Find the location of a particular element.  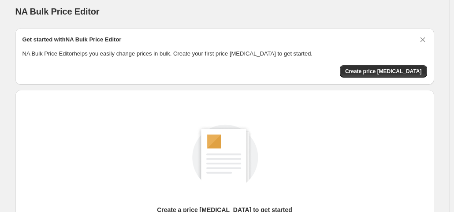

p: NA Bulk Price Editor helps you easily change prices in bulk. Create your first price [MEDICAL_DAT... is located at coordinates (225, 54).